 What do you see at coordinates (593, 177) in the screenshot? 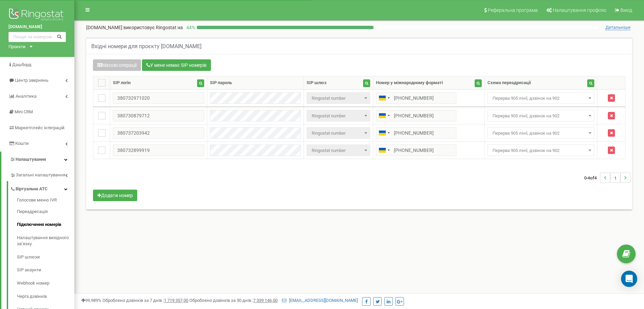
I see `span: of` at bounding box center [593, 177].